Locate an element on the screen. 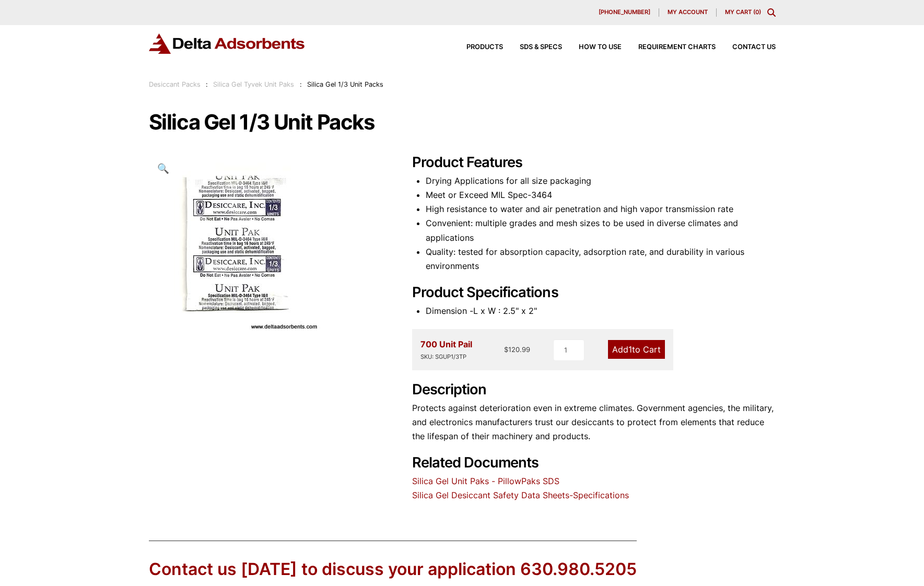 The height and width of the screenshot is (586, 924). span: 0 is located at coordinates (757, 12).